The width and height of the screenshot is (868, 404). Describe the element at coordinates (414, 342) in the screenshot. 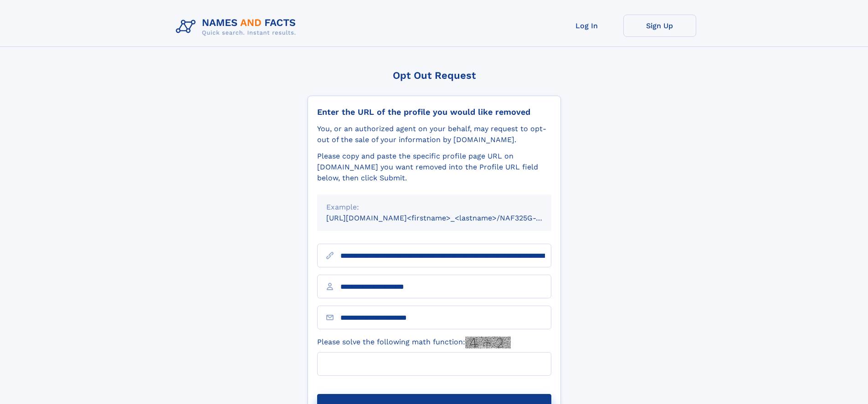

I see `label: Please solve the following math function:` at that location.